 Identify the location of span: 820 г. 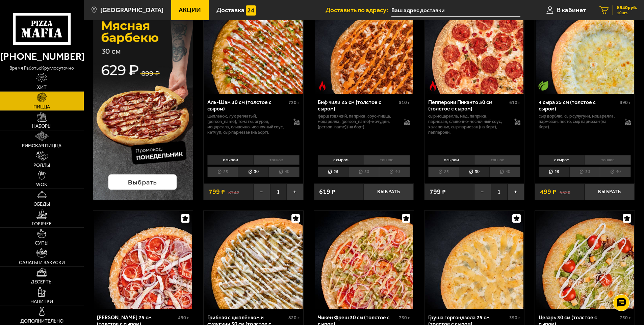
(294, 318).